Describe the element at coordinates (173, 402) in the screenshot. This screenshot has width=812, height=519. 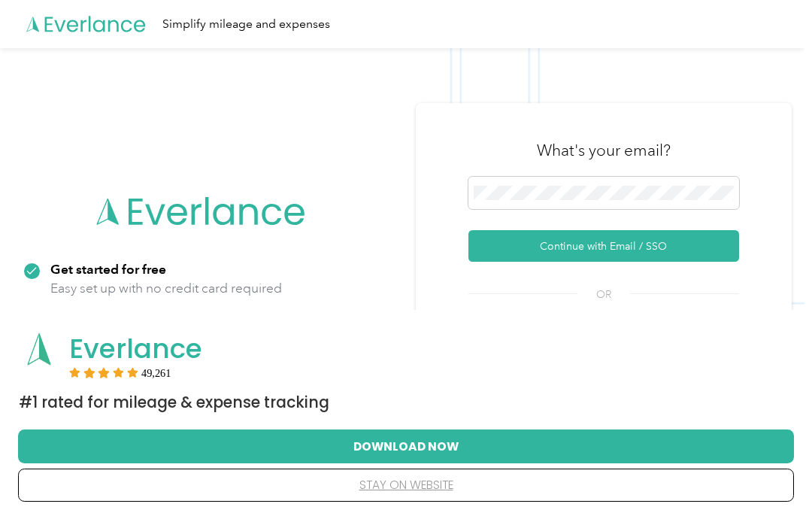
I see `span: #1 Rated for Mileage & Expense Tracking` at that location.